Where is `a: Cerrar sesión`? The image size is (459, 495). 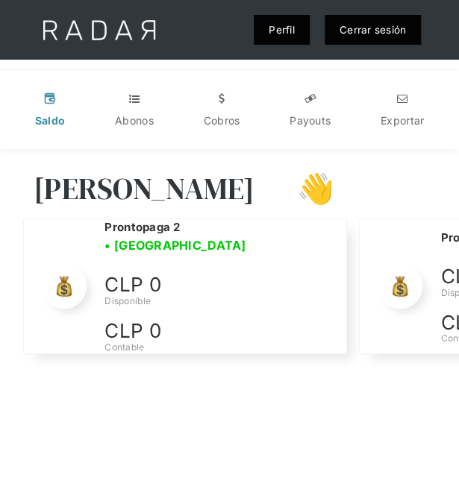 a: Cerrar sesión is located at coordinates (373, 30).